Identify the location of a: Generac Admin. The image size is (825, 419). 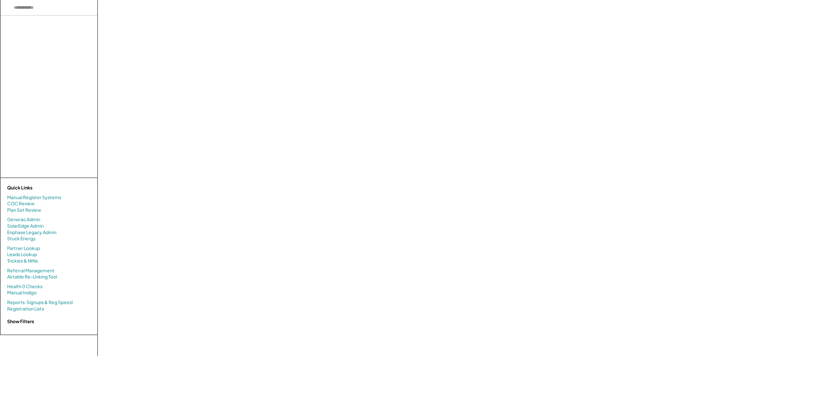
(24, 220).